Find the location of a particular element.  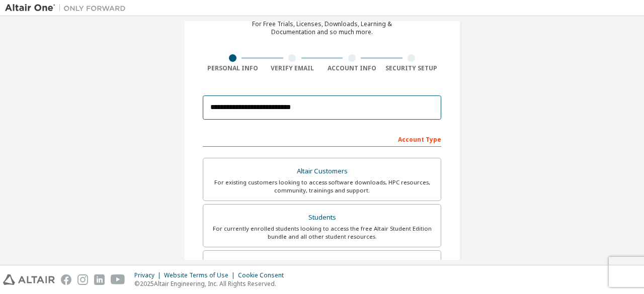

img: facebook.svg is located at coordinates (66, 280).